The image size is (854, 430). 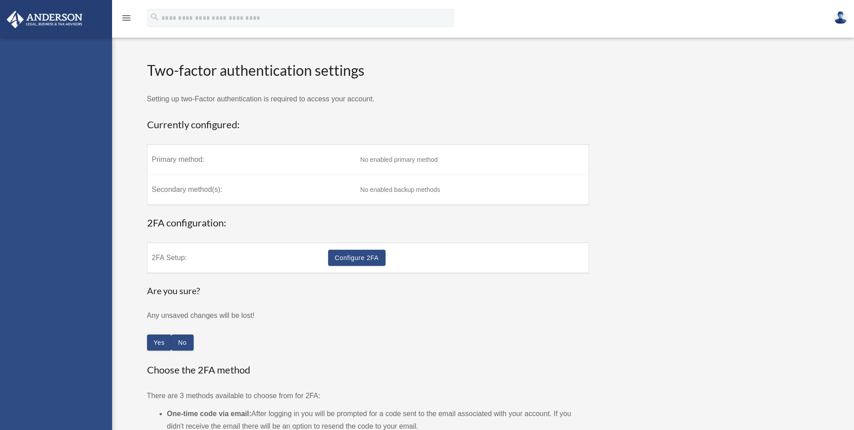 I want to click on a: menu, so click(x=126, y=19).